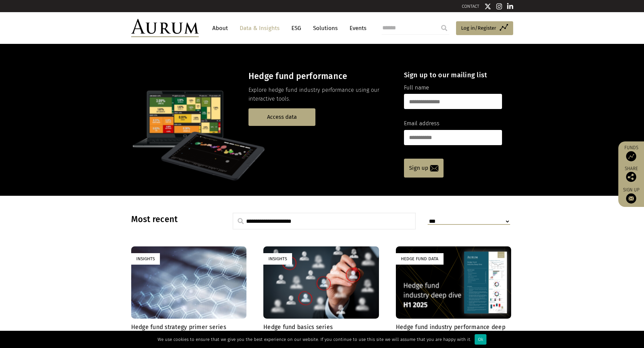  I want to click on a: Solutions, so click(325, 28).